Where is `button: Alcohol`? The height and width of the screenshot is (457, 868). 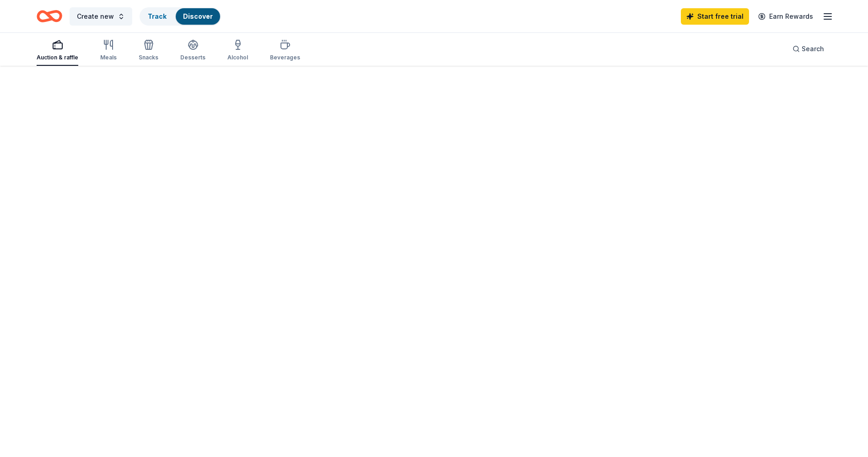
button: Alcohol is located at coordinates (237, 51).